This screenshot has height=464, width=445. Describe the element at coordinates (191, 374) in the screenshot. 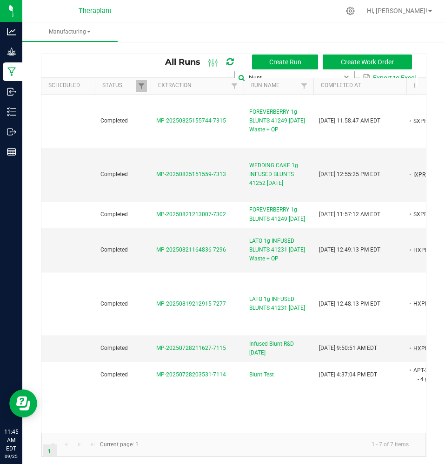

I see `span: MP-20250728203531-7114` at that location.